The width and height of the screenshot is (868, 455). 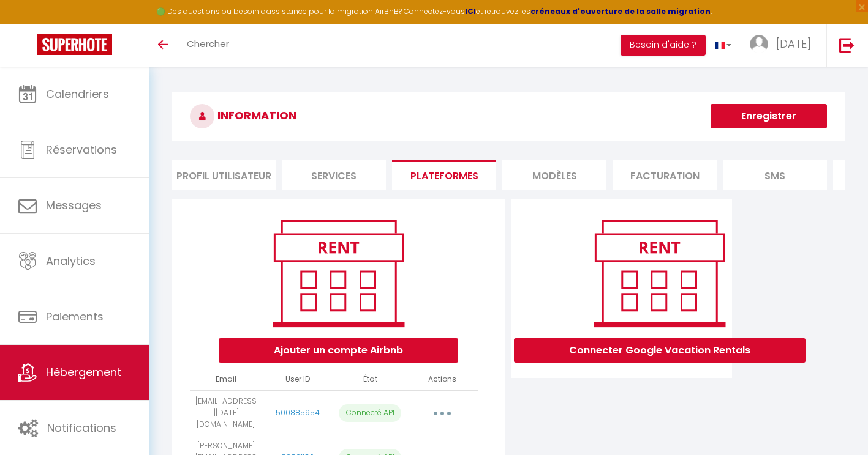 What do you see at coordinates (442, 379) in the screenshot?
I see `th: Actions` at bounding box center [442, 379].